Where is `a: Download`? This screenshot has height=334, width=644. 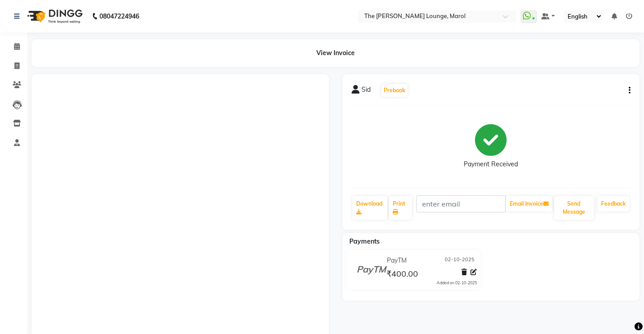
a: Download is located at coordinates (370, 209).